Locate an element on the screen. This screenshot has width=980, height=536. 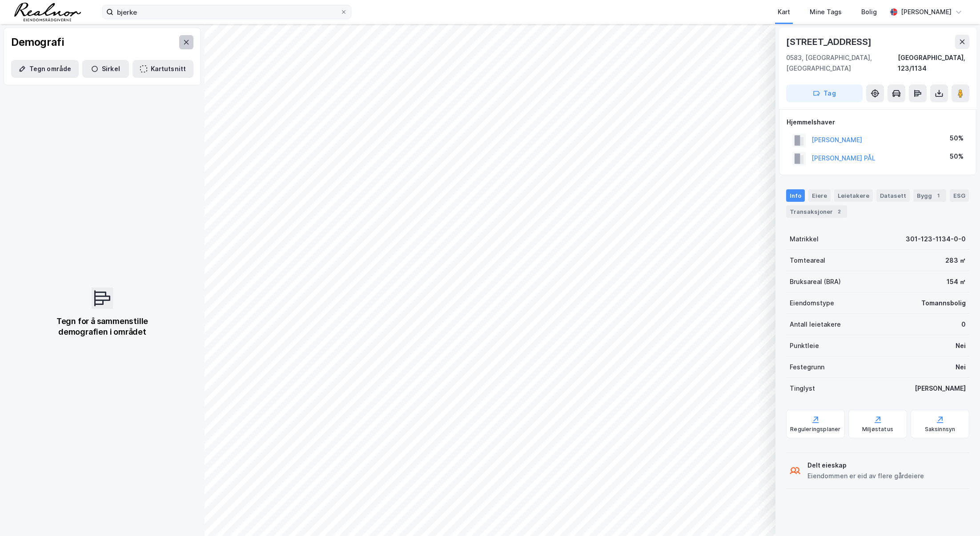
div: Reguleringsplaner is located at coordinates (815, 430).